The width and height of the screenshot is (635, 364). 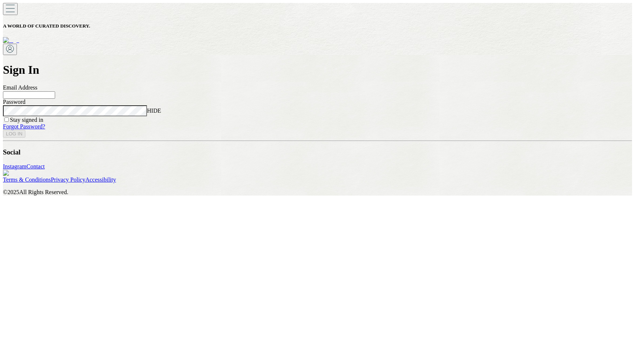 What do you see at coordinates (24, 126) in the screenshot?
I see `a: Forgot Password?` at bounding box center [24, 126].